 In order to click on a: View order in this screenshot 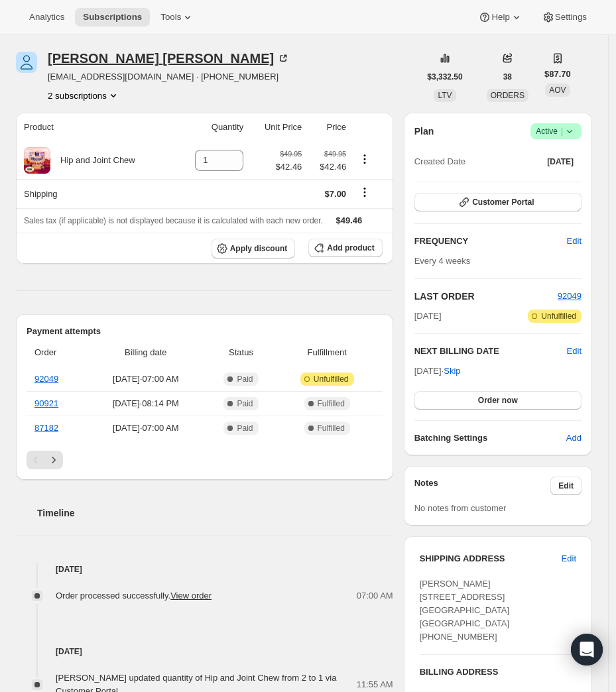, I will do `click(191, 595)`.